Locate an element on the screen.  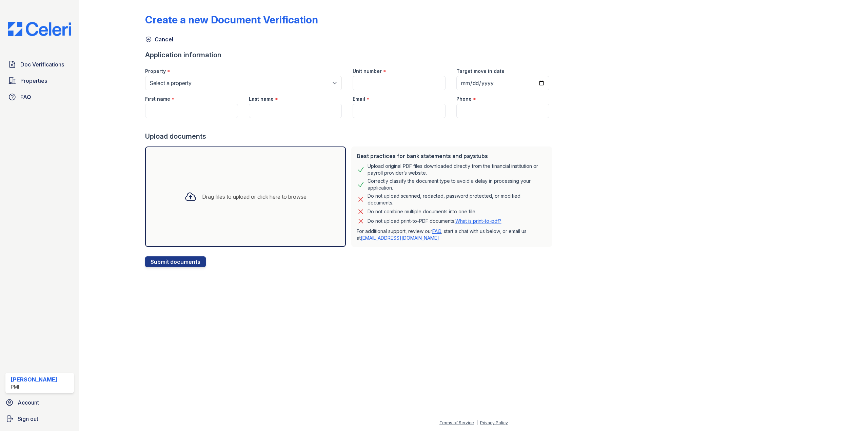
a: Privacy Policy is located at coordinates (494, 422).